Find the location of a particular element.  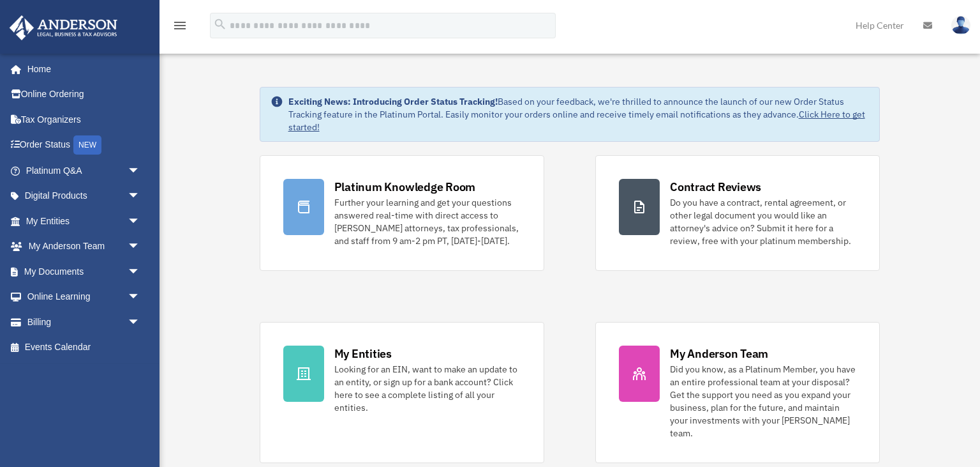

a: Events Calendar is located at coordinates (84, 348).